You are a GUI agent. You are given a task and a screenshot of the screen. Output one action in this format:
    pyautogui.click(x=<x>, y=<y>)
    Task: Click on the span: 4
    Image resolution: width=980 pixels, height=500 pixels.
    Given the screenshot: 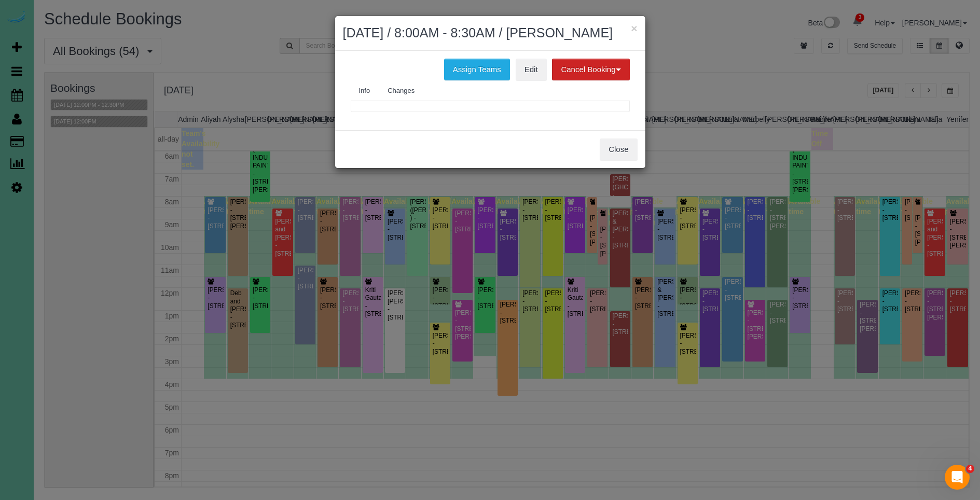 What is the action you would take?
    pyautogui.click(x=970, y=469)
    